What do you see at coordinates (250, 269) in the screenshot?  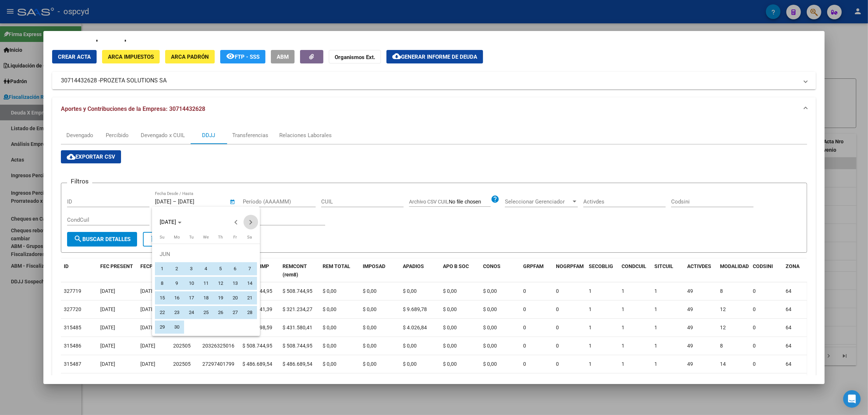 I see `span: 7` at bounding box center [250, 269].